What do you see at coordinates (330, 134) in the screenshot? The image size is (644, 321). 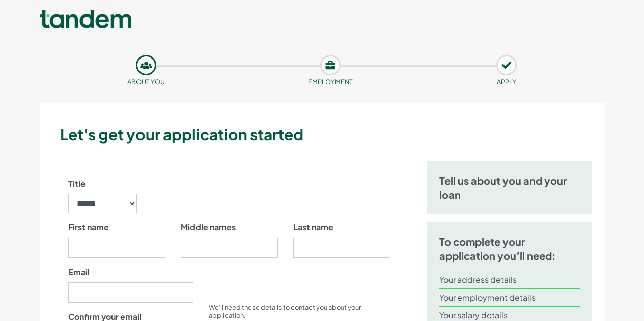 I see `h3: Let's get your application started` at bounding box center [330, 134].